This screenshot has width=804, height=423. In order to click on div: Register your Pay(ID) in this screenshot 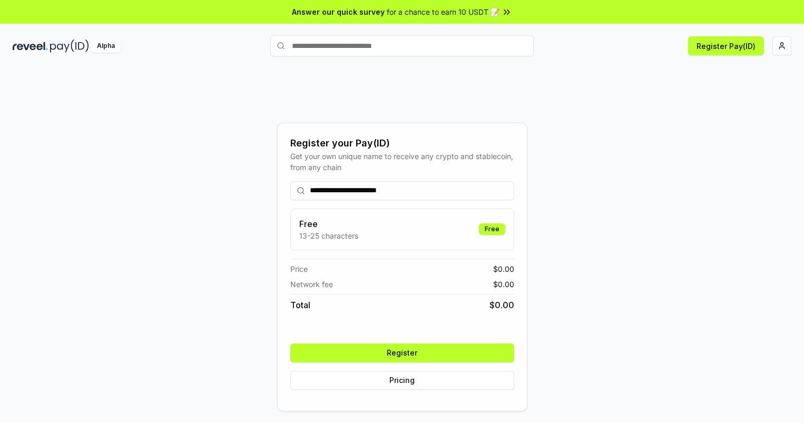, I will do `click(402, 143)`.